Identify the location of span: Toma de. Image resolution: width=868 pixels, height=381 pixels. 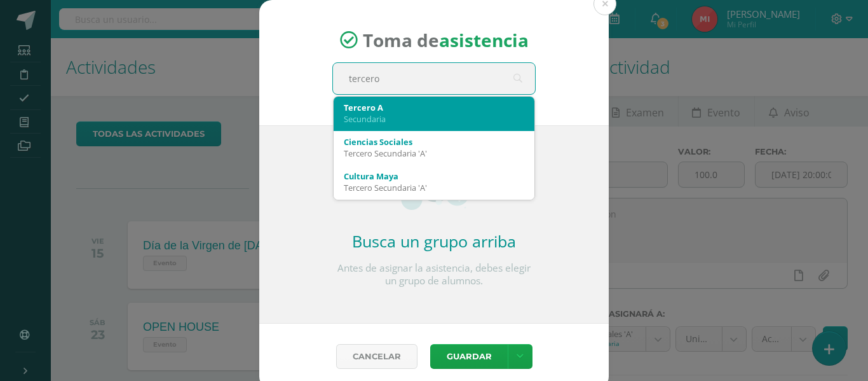
(445, 40).